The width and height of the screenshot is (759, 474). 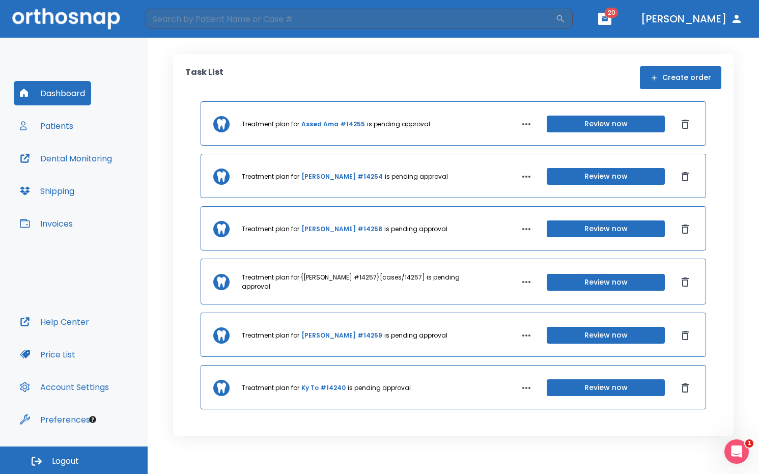 I want to click on span: Logout, so click(x=65, y=461).